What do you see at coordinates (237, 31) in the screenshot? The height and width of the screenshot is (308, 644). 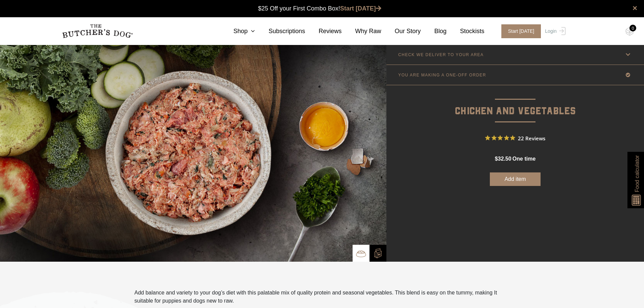 I see `a: Shop` at bounding box center [237, 31].